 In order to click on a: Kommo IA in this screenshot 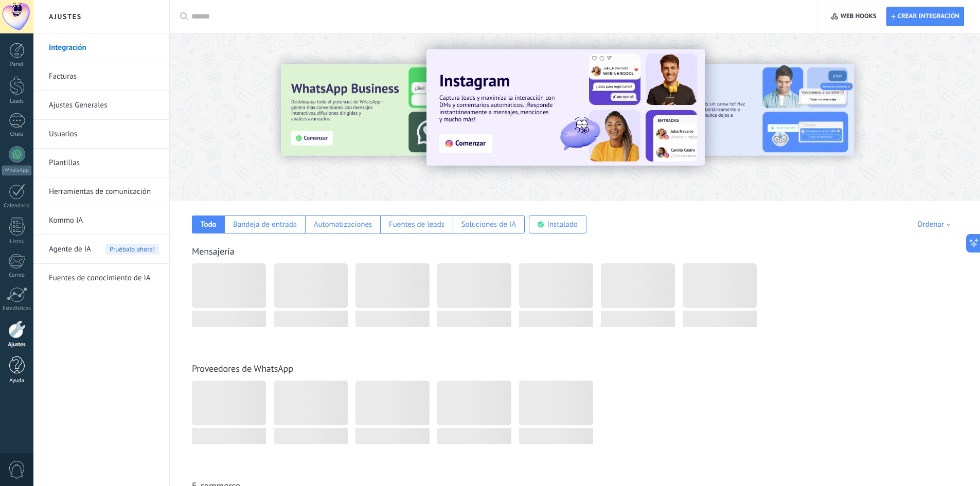, I will do `click(104, 220)`.